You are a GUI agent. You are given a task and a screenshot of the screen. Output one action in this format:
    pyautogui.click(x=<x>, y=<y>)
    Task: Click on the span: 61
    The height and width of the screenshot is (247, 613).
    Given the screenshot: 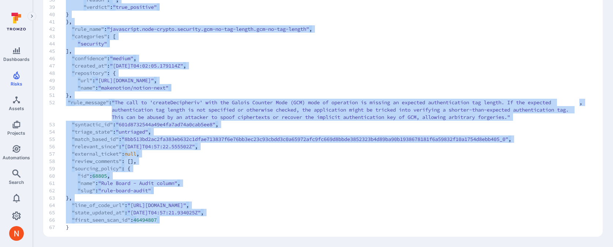 What is the action you would take?
    pyautogui.click(x=58, y=183)
    